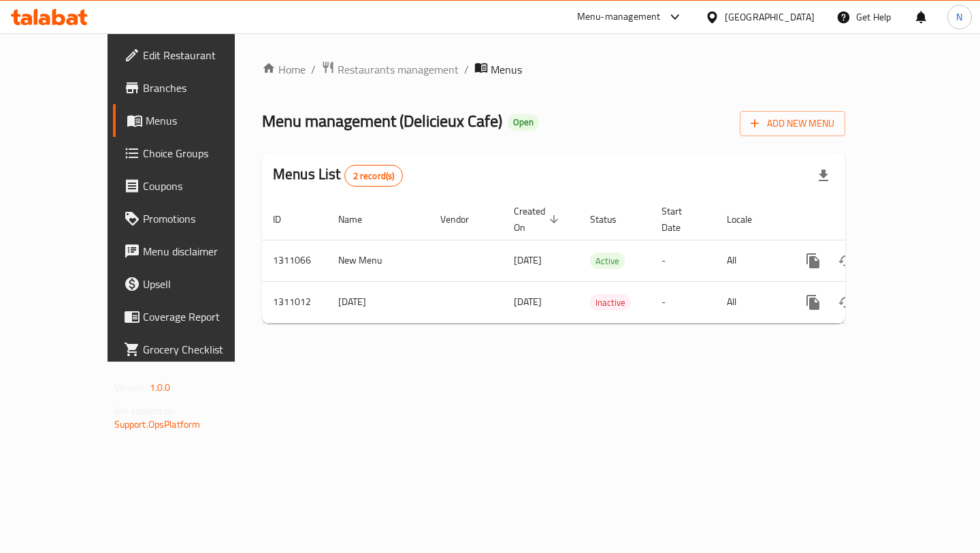 The image size is (980, 553). Describe the element at coordinates (464, 219) in the screenshot. I see `span: Vendor` at that location.